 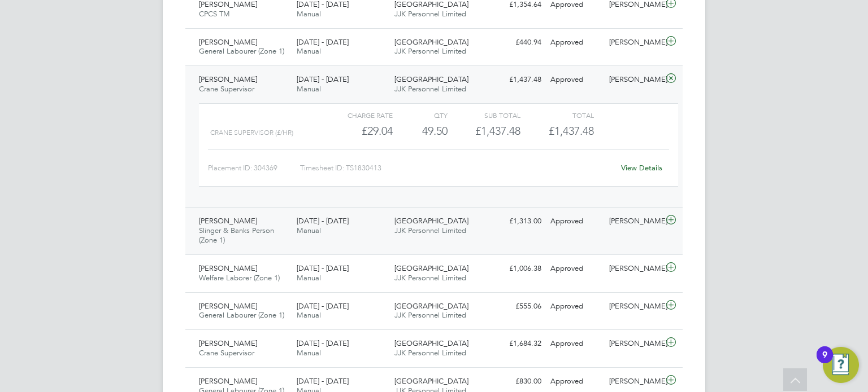 I want to click on div: £440.94, so click(x=516, y=42).